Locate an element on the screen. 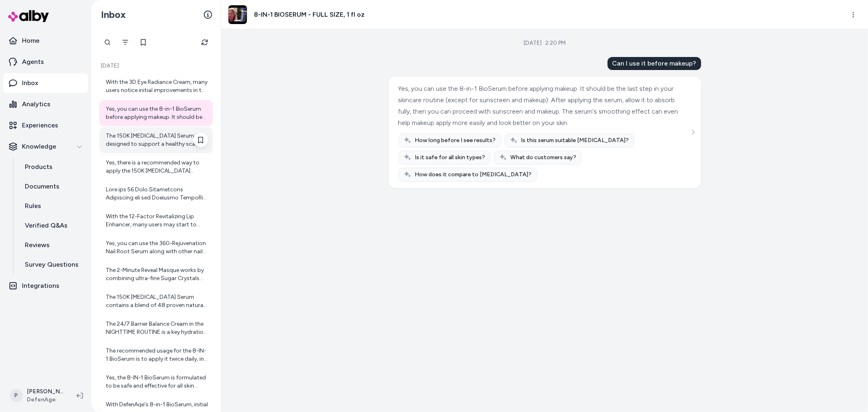 The image size is (868, 412). a: Survey Questions is located at coordinates (52, 264).